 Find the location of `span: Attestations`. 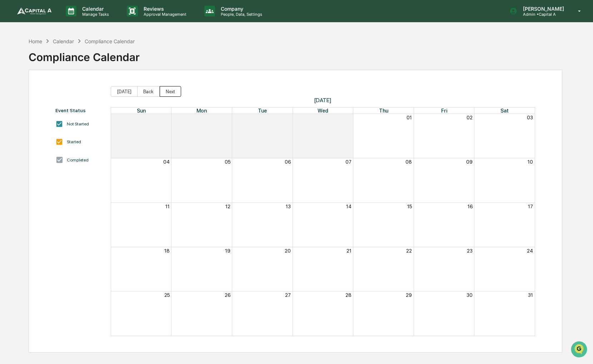

span: Attestations is located at coordinates (73, 130).